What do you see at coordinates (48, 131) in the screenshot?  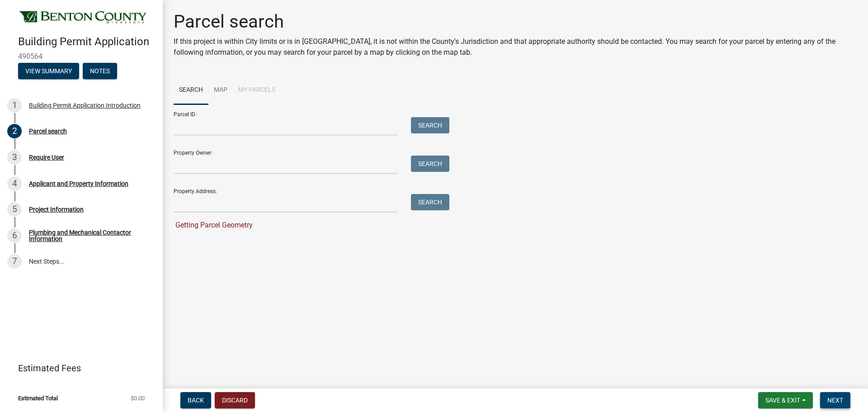 I see `div: Parcel search` at bounding box center [48, 131].